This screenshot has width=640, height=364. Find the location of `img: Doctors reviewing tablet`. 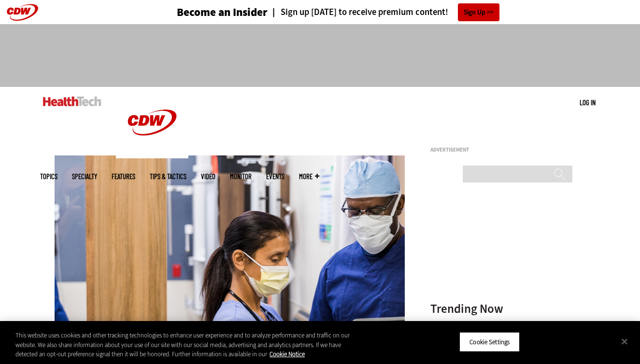

img: Doctors reviewing tablet is located at coordinates (230, 250).